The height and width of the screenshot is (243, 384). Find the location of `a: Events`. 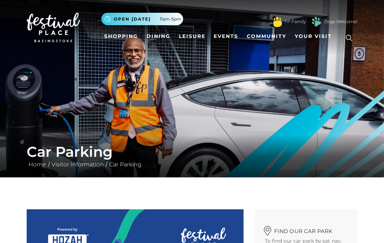

a: Events is located at coordinates (225, 36).